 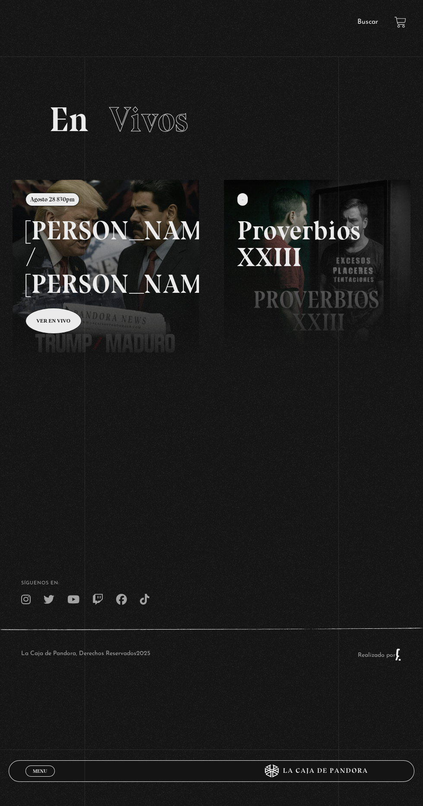 What do you see at coordinates (400, 22) in the screenshot?
I see `a: View your shopping cart` at bounding box center [400, 22].